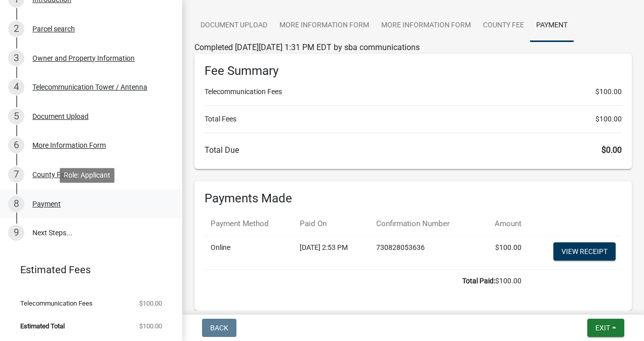 The height and width of the screenshot is (341, 644). I want to click on span: Back, so click(219, 328).